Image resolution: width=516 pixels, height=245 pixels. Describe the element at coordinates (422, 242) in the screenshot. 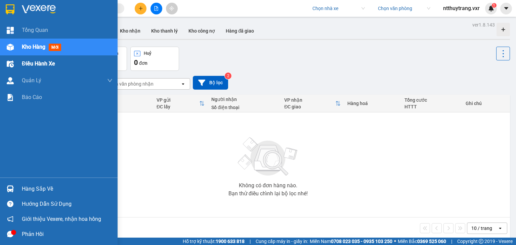

I see `span: Miền Bắc` at that location.